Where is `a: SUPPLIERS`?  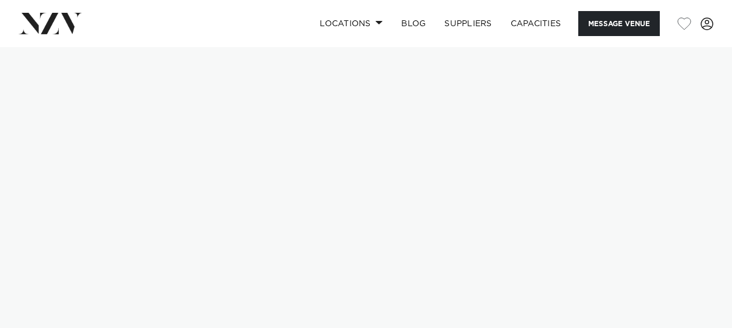 a: SUPPLIERS is located at coordinates (467, 23).